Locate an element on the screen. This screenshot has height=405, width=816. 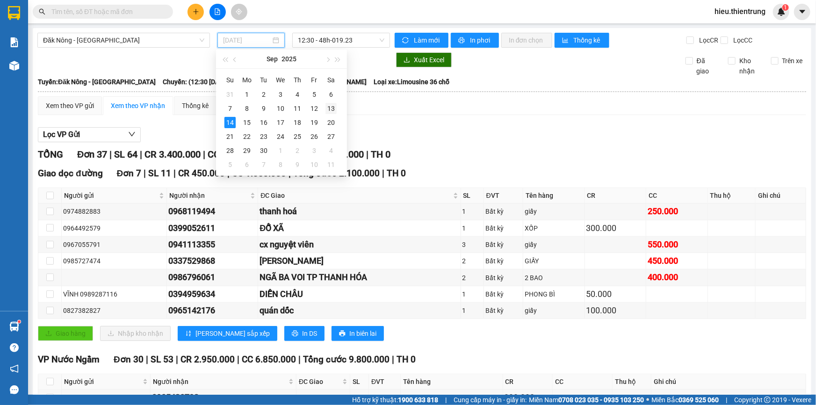
td: 2025-10-07 is located at coordinates (264, 165).